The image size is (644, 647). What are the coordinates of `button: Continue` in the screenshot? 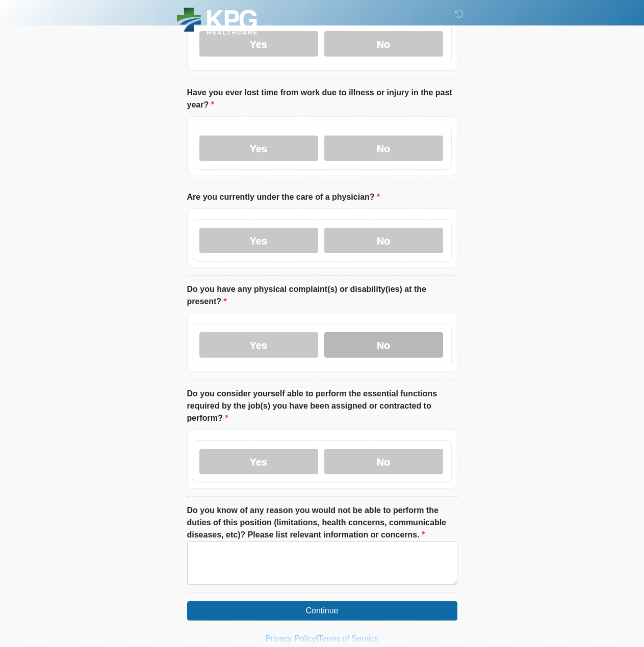 It's located at (322, 611).